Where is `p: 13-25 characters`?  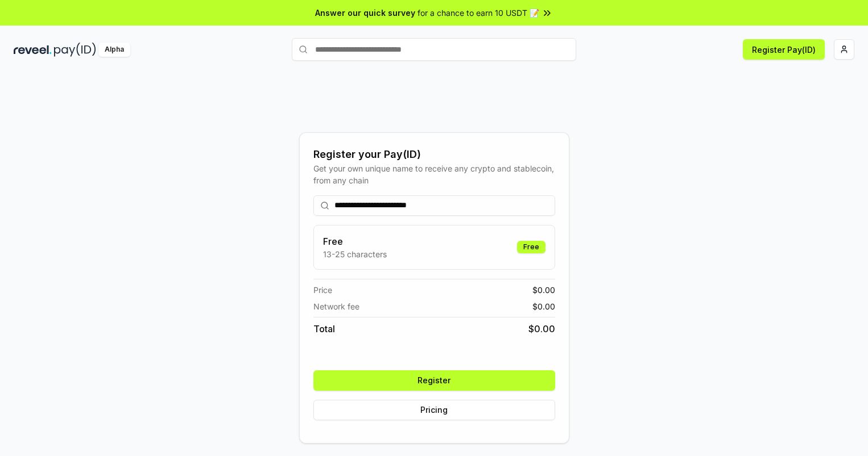
p: 13-25 characters is located at coordinates (355, 254).